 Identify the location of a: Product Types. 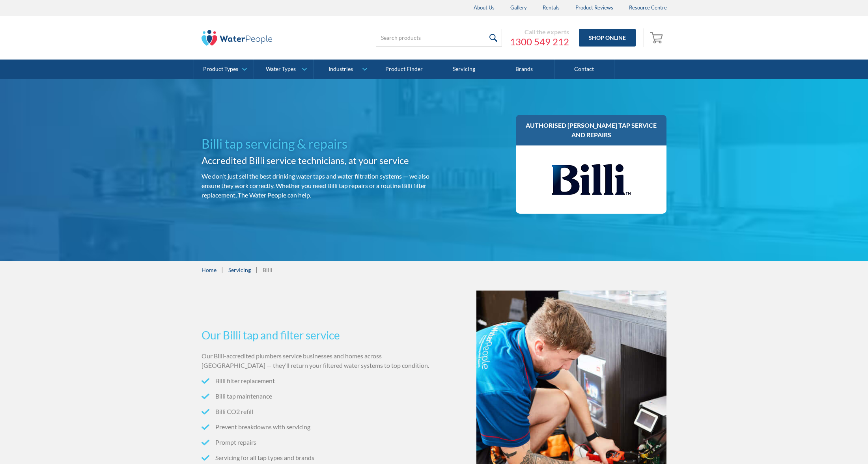
(224, 70).